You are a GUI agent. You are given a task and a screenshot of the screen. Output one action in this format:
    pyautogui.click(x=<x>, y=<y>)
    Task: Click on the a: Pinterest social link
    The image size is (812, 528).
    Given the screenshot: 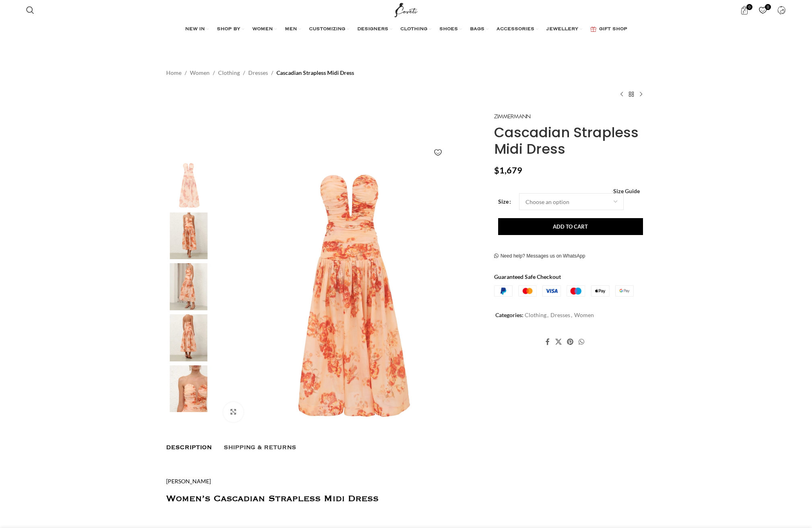 What is the action you would take?
    pyautogui.click(x=570, y=342)
    